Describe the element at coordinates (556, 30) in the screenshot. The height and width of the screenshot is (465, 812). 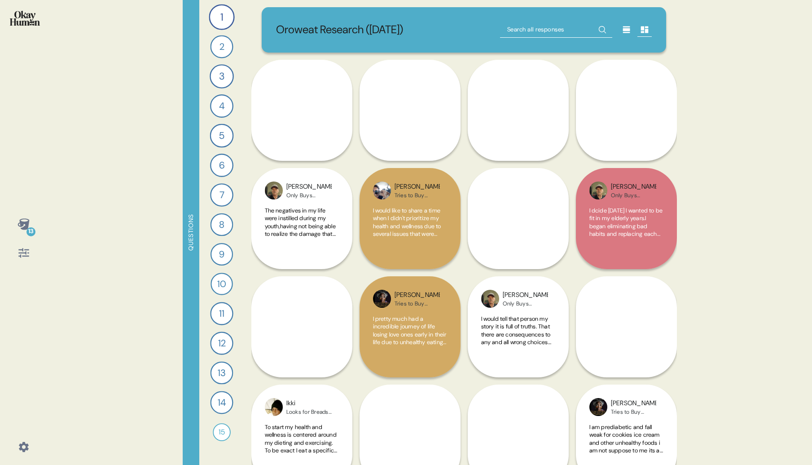
I see `input: Search all responses` at that location.